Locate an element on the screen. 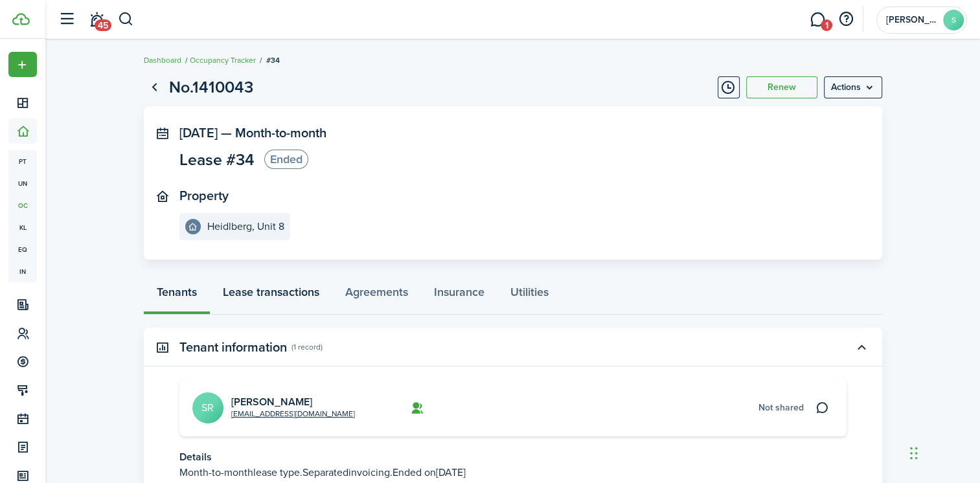 The width and height of the screenshot is (980, 483). menu-btn: Actions is located at coordinates (854, 87).